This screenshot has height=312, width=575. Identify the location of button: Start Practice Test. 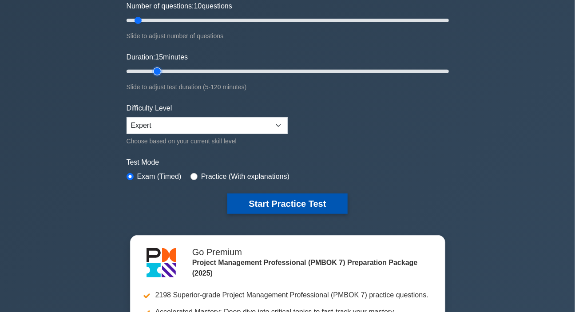
(287, 204).